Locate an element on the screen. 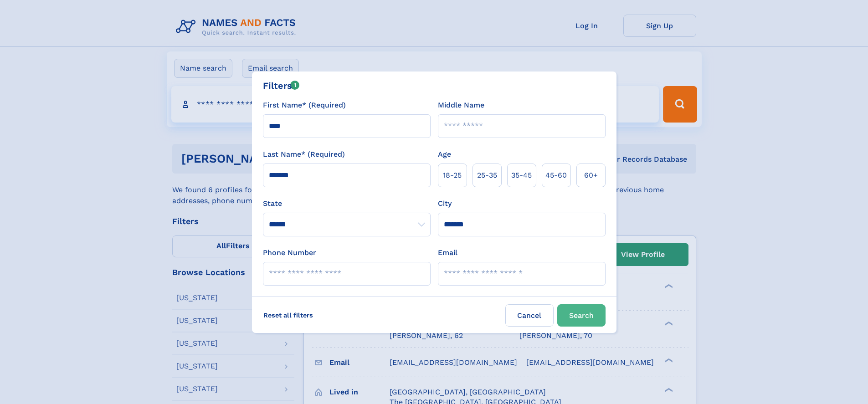  label: Middle Name is located at coordinates (461, 106).